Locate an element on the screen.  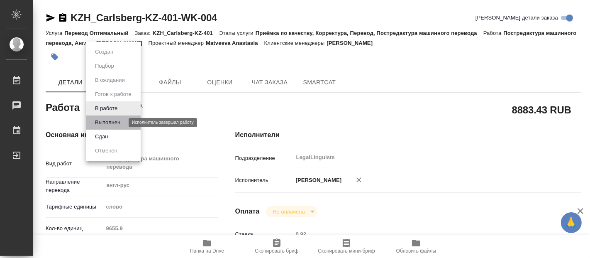
button: В работе is located at coordinates (106, 108).